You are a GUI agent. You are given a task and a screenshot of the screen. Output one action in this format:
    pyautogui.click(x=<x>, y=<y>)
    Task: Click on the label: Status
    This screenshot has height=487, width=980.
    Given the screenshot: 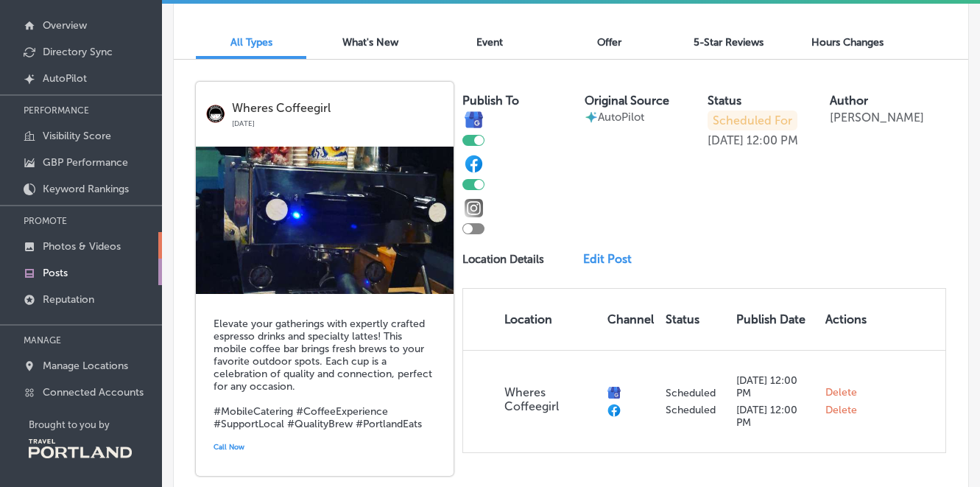 What is the action you would take?
    pyautogui.click(x=725, y=100)
    